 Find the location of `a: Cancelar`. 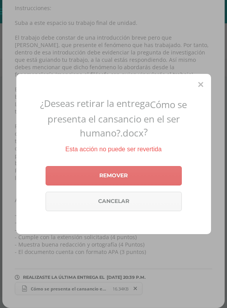

a: Cancelar is located at coordinates (114, 201).